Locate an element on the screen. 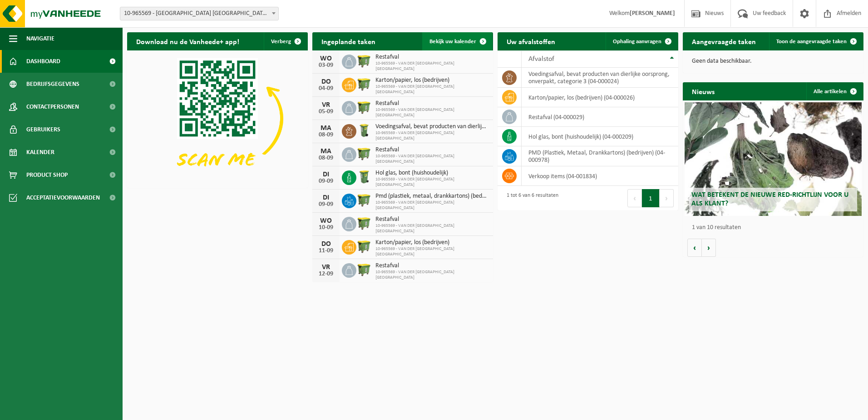 This screenshot has height=420, width=868. a: Toon de aangevraagde taken is located at coordinates (816, 41).